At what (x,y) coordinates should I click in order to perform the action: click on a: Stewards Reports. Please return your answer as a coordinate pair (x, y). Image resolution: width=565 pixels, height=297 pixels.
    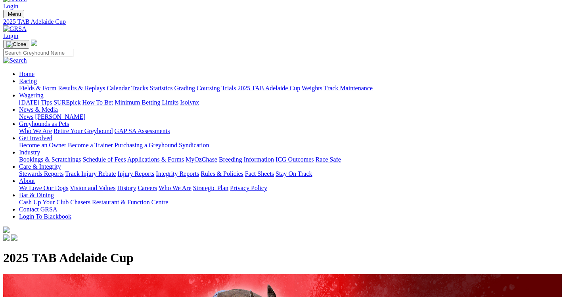
    Looking at the image, I should click on (41, 174).